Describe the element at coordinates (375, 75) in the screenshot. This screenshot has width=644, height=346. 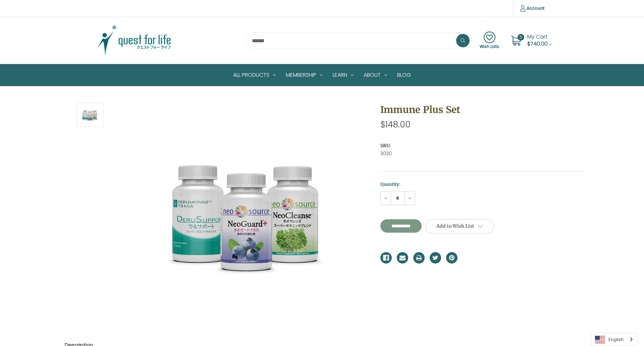
I see `a: About` at that location.